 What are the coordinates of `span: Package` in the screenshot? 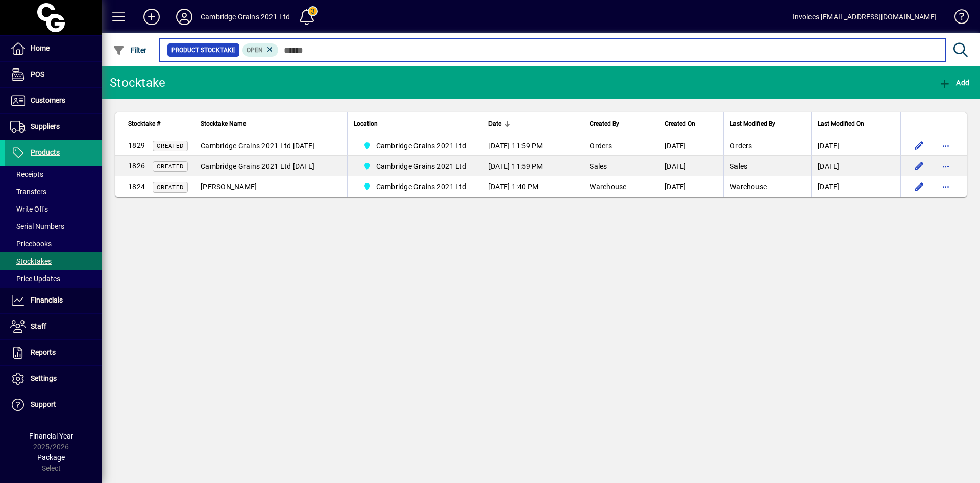 It's located at (51, 457).